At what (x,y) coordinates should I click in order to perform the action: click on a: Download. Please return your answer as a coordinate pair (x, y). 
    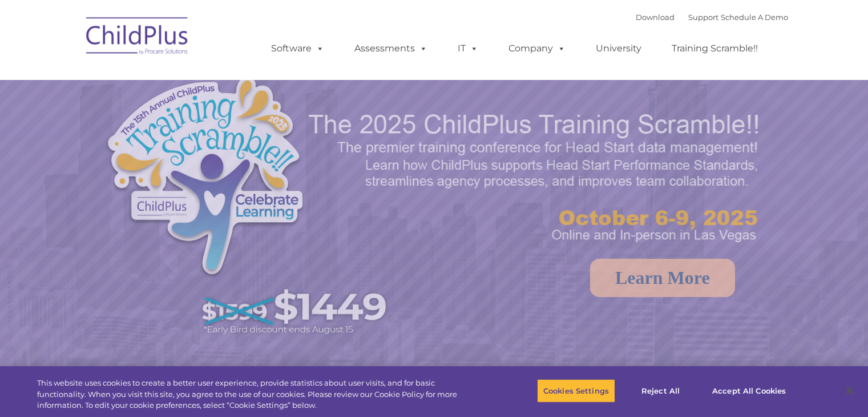
    Looking at the image, I should click on (655, 17).